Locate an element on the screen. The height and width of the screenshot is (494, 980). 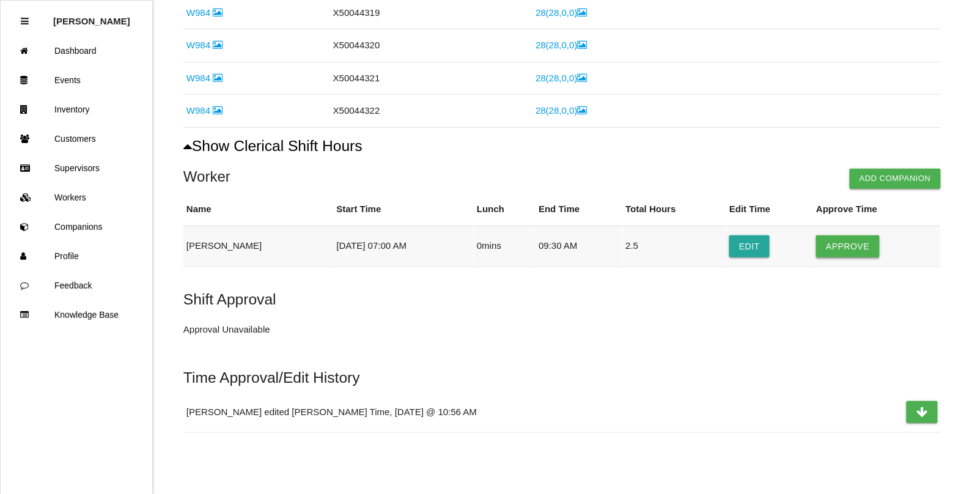
a: Knowledge Base is located at coordinates (76, 315).